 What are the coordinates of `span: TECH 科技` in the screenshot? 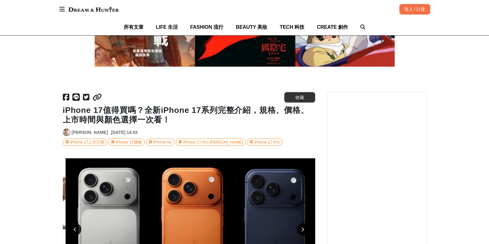 It's located at (292, 27).